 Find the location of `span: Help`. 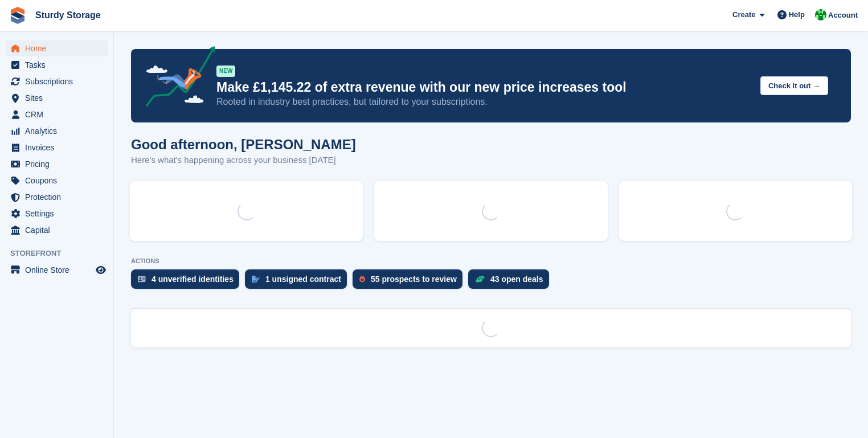

span: Help is located at coordinates (797, 15).